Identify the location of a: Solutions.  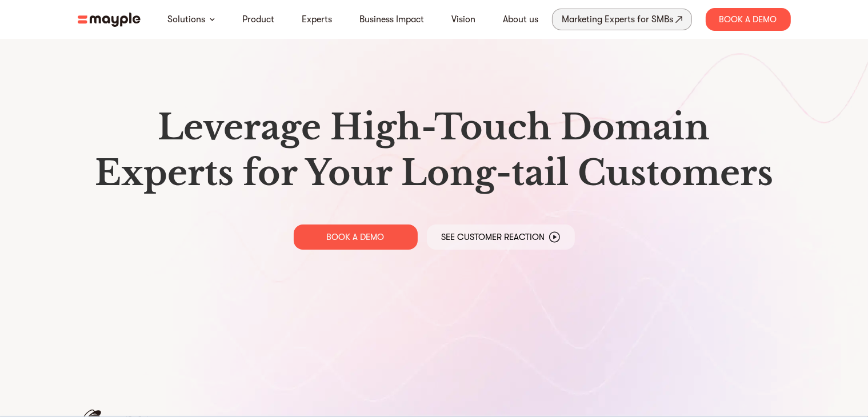
(186, 20).